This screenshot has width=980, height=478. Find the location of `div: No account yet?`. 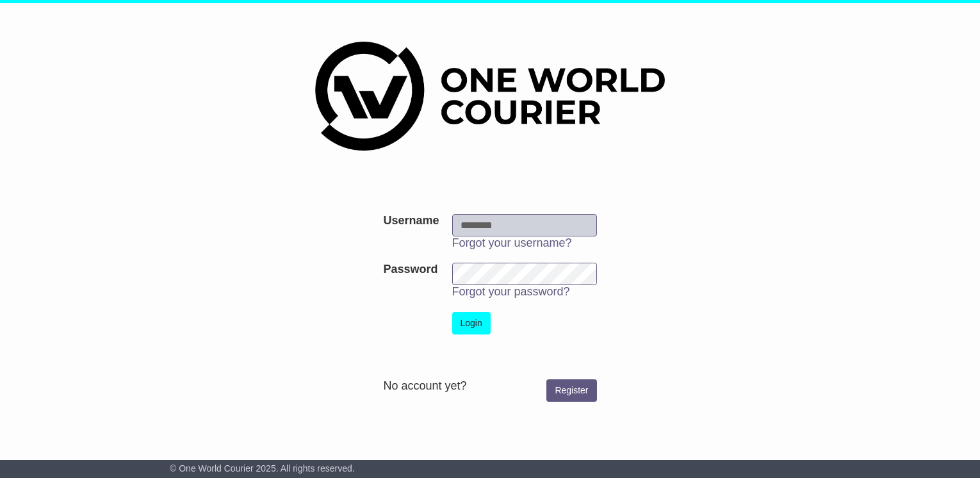

div: No account yet? is located at coordinates (490, 387).